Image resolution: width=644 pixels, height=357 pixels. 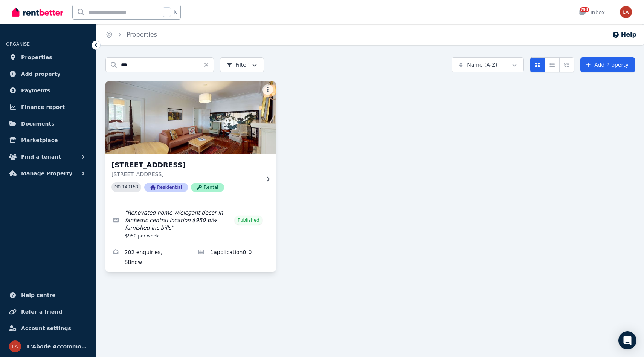 What do you see at coordinates (166, 188) in the screenshot?
I see `span: Residential` at bounding box center [166, 188].